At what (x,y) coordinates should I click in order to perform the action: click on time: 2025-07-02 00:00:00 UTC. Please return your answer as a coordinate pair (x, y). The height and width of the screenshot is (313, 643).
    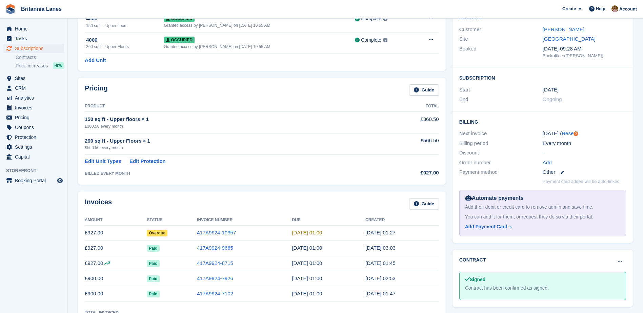
    Looking at the image, I should click on (307, 248).